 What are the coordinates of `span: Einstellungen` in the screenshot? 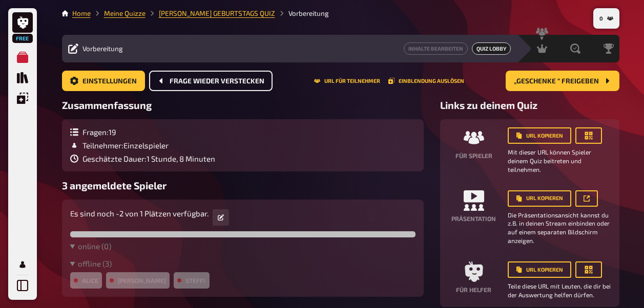 It's located at (110, 81).